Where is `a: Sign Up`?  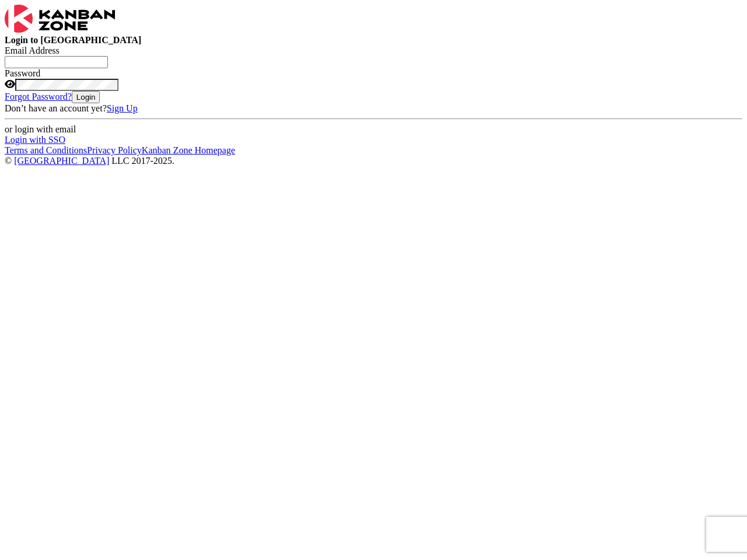
a: Sign Up is located at coordinates (122, 108).